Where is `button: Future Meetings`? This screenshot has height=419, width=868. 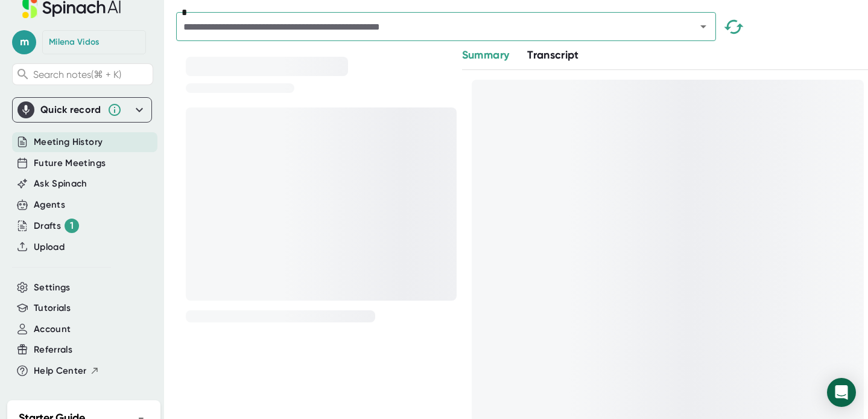
button: Future Meetings is located at coordinates (70, 163).